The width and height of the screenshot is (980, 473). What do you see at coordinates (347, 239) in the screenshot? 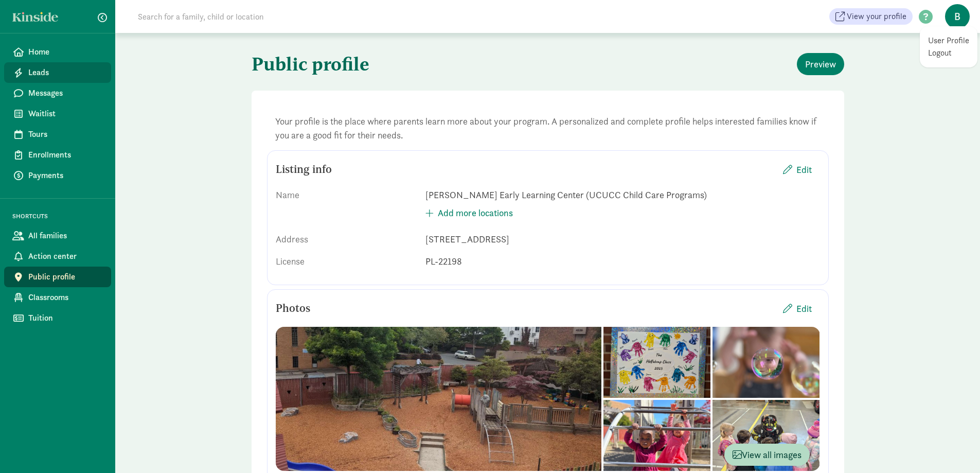
I see `div: Address` at bounding box center [347, 239].